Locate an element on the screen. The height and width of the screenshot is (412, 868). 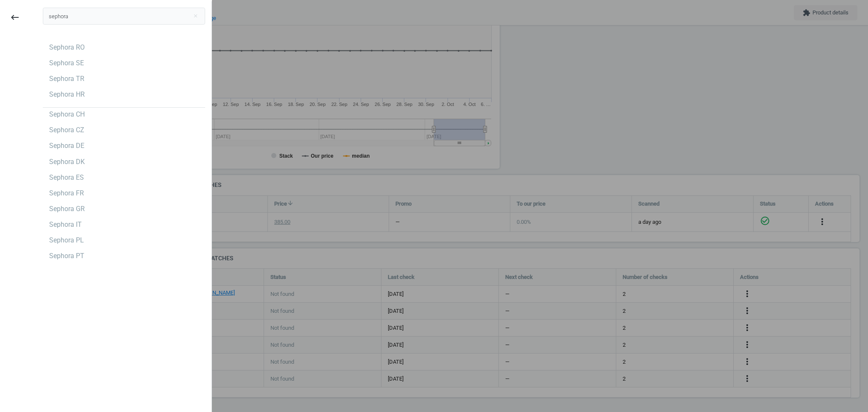
div: Sephora PL is located at coordinates (67, 240).